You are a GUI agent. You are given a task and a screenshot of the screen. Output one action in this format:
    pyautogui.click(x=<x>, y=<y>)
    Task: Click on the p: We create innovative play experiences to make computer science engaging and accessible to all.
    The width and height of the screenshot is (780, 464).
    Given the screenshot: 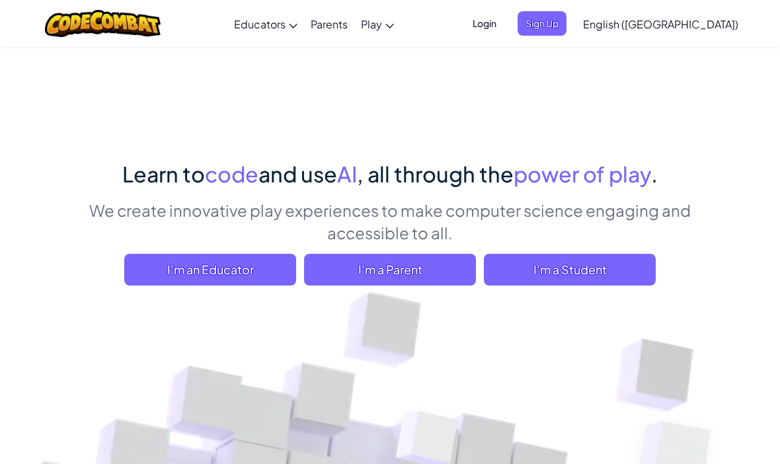 What is the action you would take?
    pyautogui.click(x=390, y=222)
    